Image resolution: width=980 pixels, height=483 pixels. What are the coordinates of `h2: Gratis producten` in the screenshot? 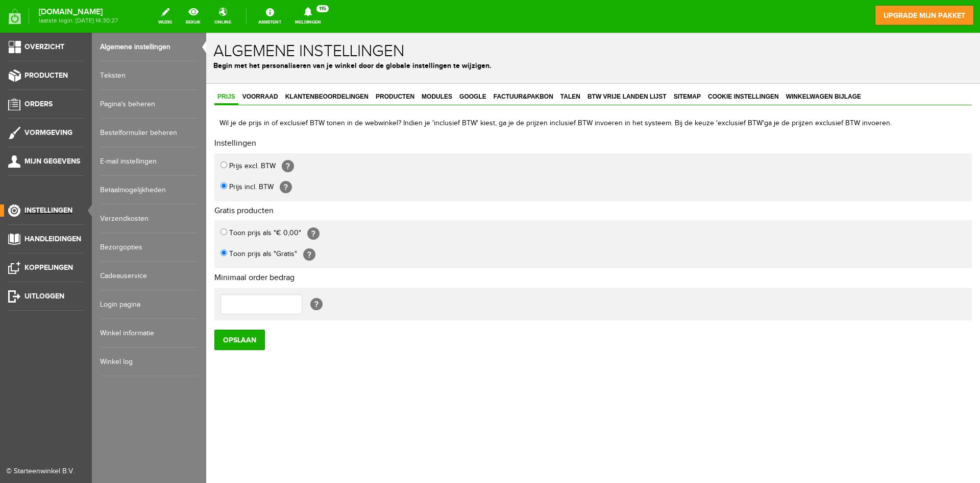 It's located at (387, 178).